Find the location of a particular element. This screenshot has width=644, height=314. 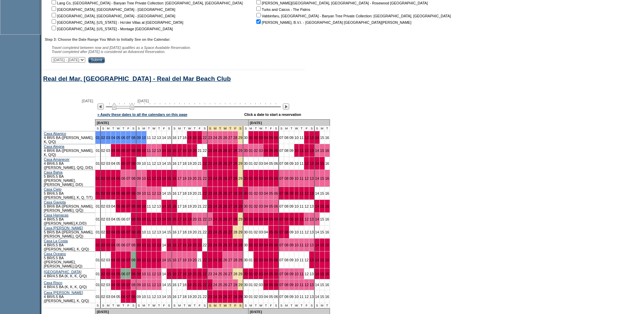

img: Next is located at coordinates (286, 107).